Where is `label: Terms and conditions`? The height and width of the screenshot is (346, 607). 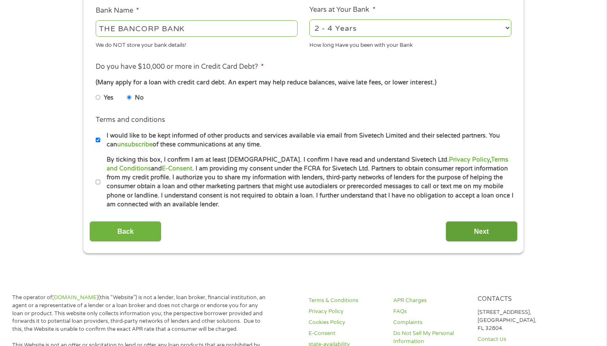
label: Terms and conditions is located at coordinates (130, 120).